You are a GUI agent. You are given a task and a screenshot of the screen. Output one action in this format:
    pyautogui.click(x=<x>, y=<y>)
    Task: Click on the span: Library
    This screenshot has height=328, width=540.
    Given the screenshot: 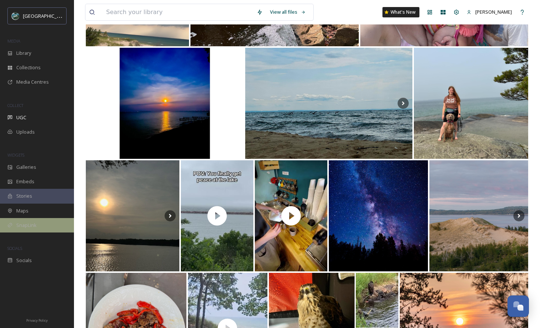 What is the action you would take?
    pyautogui.click(x=24, y=53)
    